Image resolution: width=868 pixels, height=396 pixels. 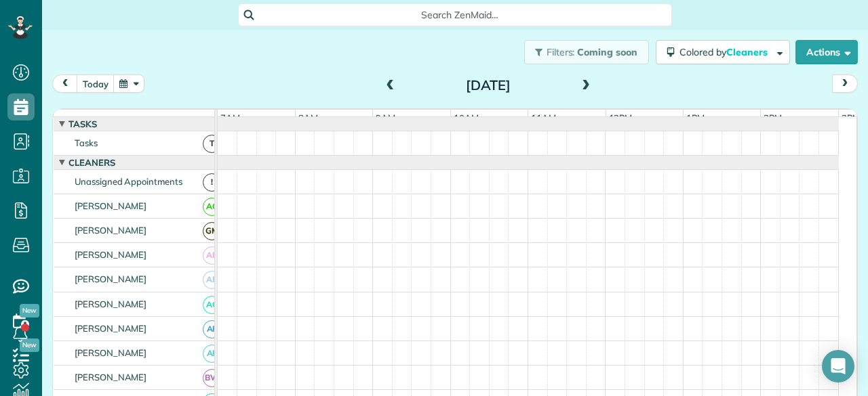 What do you see at coordinates (827, 53) in the screenshot?
I see `button: Actions` at bounding box center [827, 53].